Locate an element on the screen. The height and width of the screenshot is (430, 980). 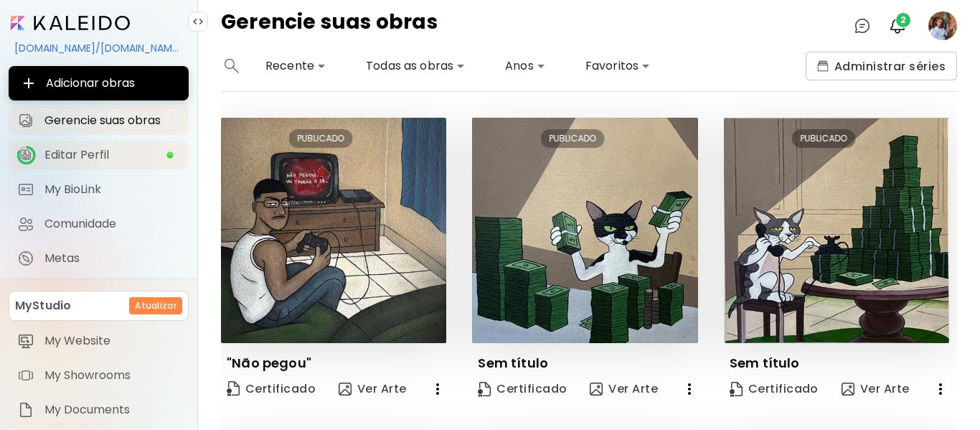
a: itemMy Website is located at coordinates (98, 341).